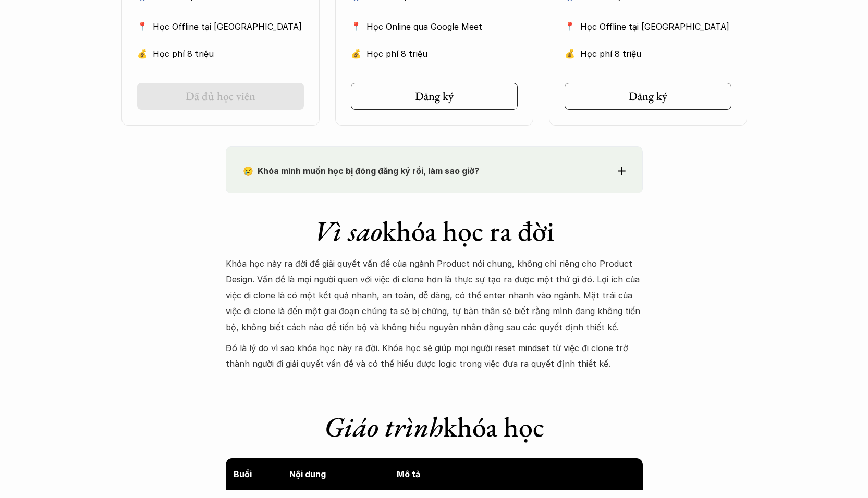  Describe the element at coordinates (348, 231) in the screenshot. I see `em: Vì sao` at that location.